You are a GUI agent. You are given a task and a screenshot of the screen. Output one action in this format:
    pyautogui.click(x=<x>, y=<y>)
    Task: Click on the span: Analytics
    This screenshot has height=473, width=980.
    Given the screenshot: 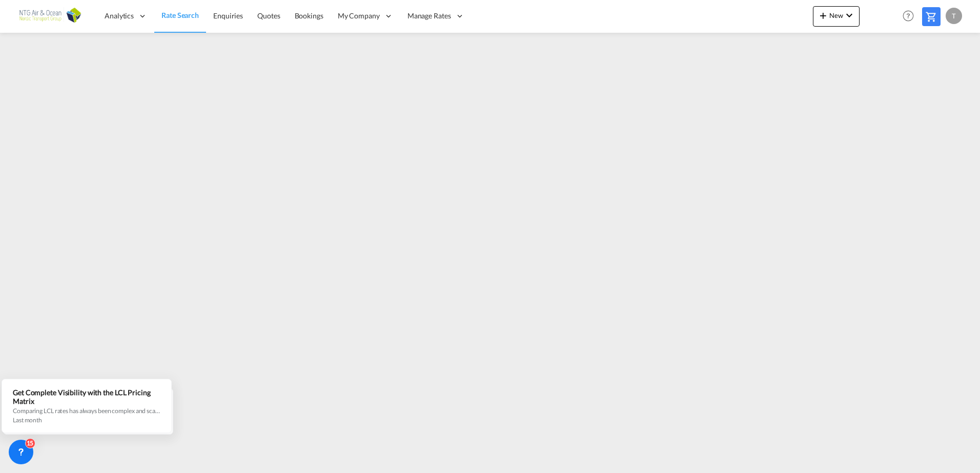 What is the action you would take?
    pyautogui.click(x=119, y=16)
    